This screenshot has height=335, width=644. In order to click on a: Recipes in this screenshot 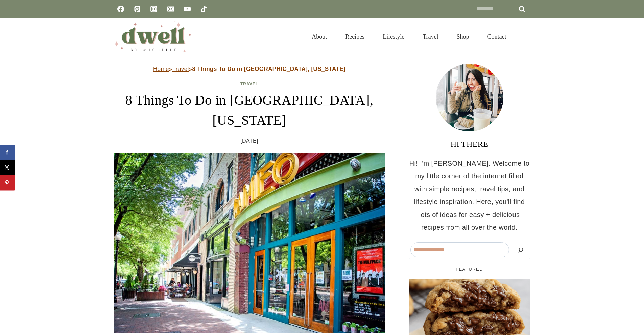, I will do `click(355, 37)`.